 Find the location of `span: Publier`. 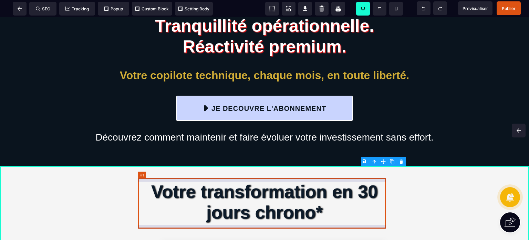

span: Publier is located at coordinates (509, 8).